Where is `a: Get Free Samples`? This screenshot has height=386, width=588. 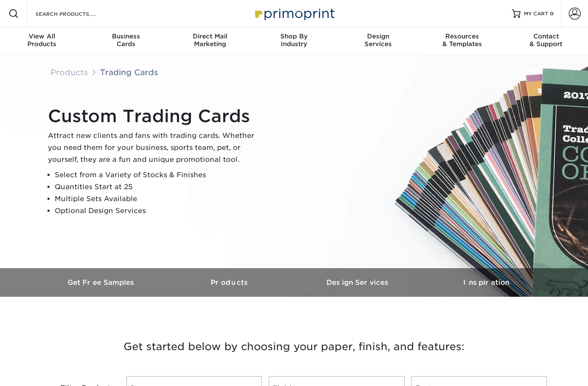 a: Get Free Samples is located at coordinates (101, 283).